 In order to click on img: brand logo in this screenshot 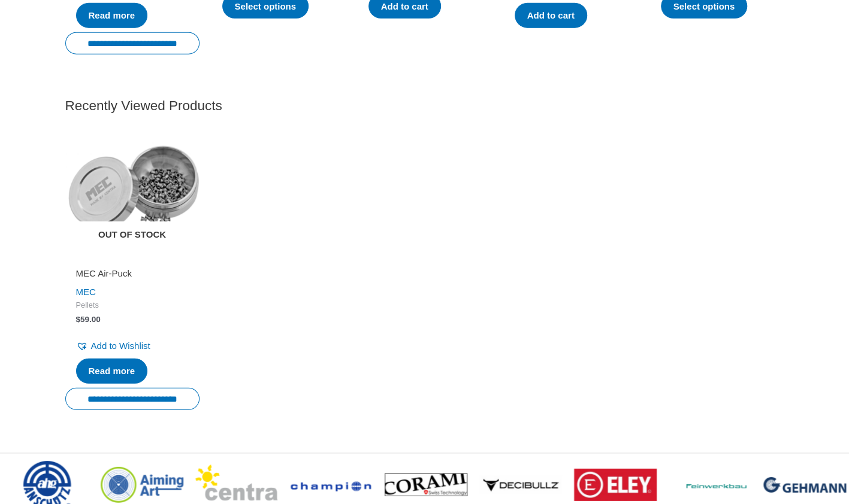, I will do `click(615, 485)`.